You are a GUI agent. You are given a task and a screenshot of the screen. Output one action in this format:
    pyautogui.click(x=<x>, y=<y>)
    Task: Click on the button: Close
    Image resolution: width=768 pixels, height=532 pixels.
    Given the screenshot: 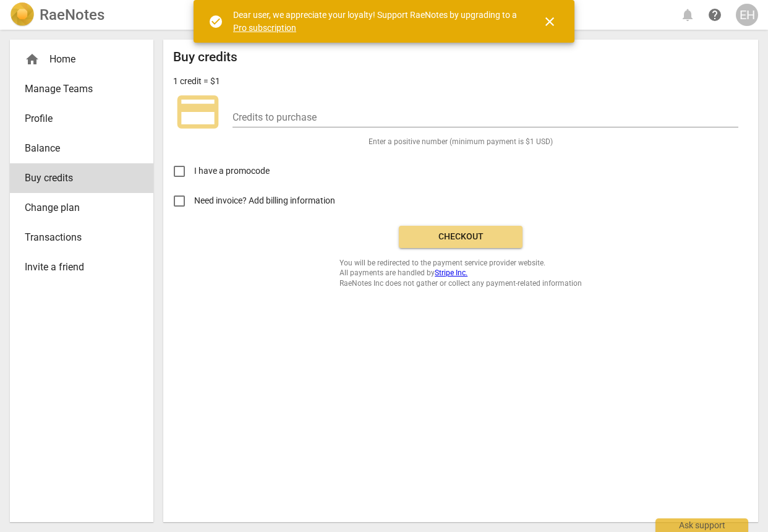 What is the action you would take?
    pyautogui.click(x=550, y=21)
    